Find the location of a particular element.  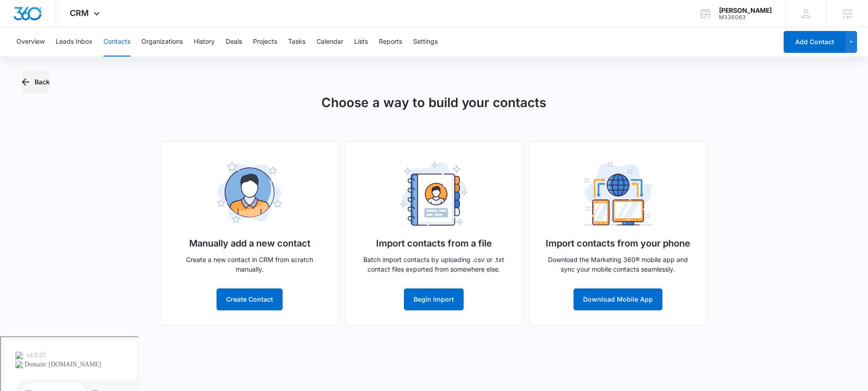

p: Batch import contacts by uploading .csv or .txt contact files exported from somewhere else. is located at coordinates (434, 264).